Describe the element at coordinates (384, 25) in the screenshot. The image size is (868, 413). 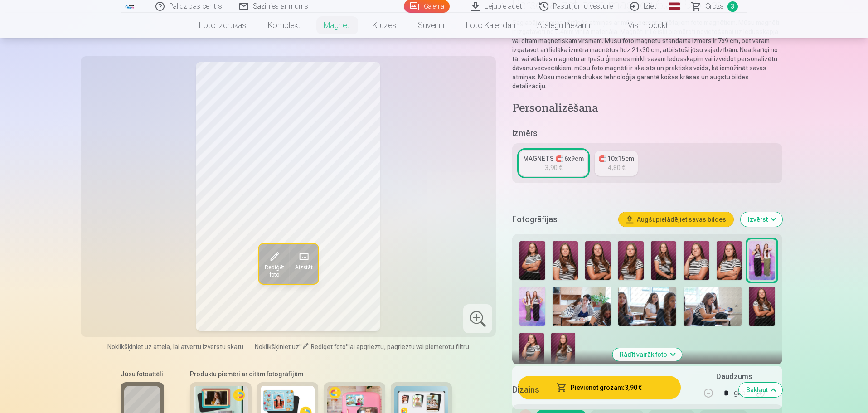
I see `a: Krūzes` at that location.